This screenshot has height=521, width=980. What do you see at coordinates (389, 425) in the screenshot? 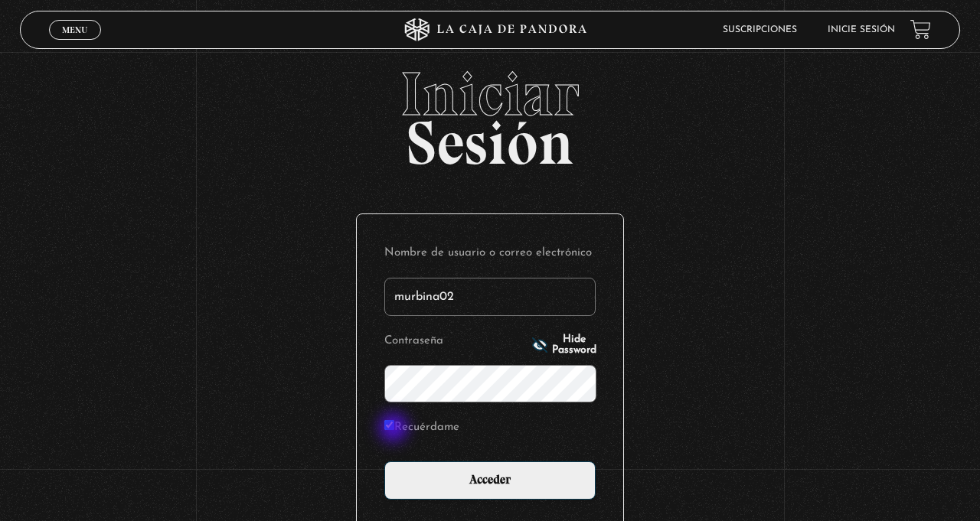
I see `input: Recuérdame` at bounding box center [389, 425].